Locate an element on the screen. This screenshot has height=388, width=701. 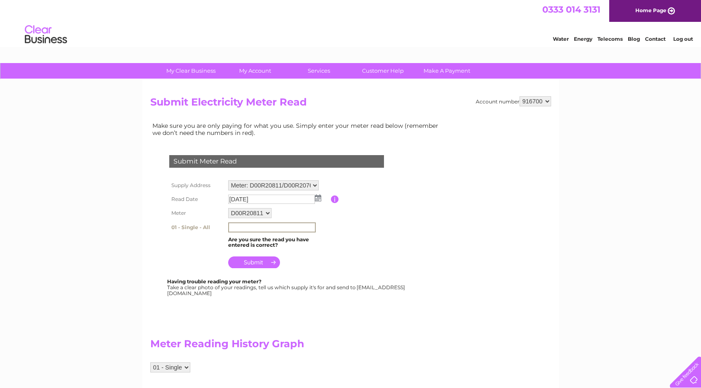
td: Are you sure the read you have entered is correct? is located at coordinates (278, 243).